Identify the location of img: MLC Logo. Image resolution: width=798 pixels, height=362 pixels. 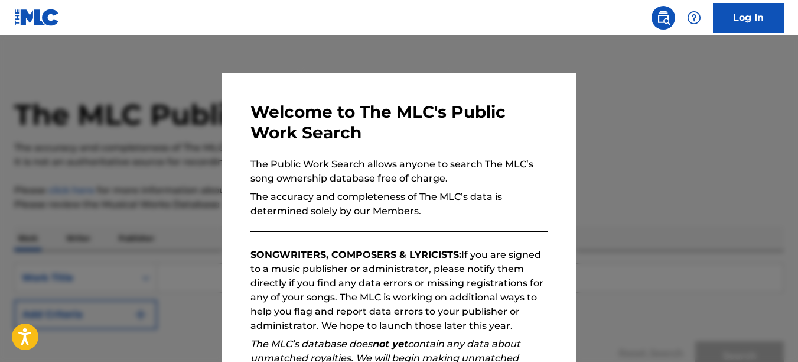
(37, 17).